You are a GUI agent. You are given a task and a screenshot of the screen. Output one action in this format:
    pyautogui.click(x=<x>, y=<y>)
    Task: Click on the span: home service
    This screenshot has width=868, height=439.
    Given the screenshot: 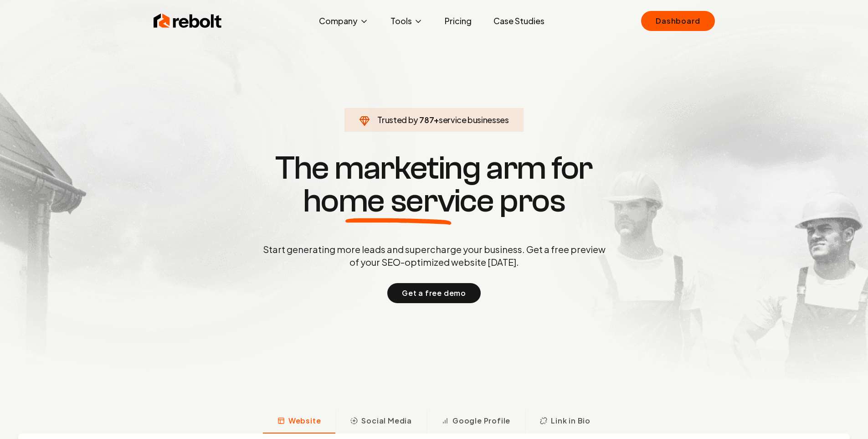 What is the action you would take?
    pyautogui.click(x=398, y=201)
    